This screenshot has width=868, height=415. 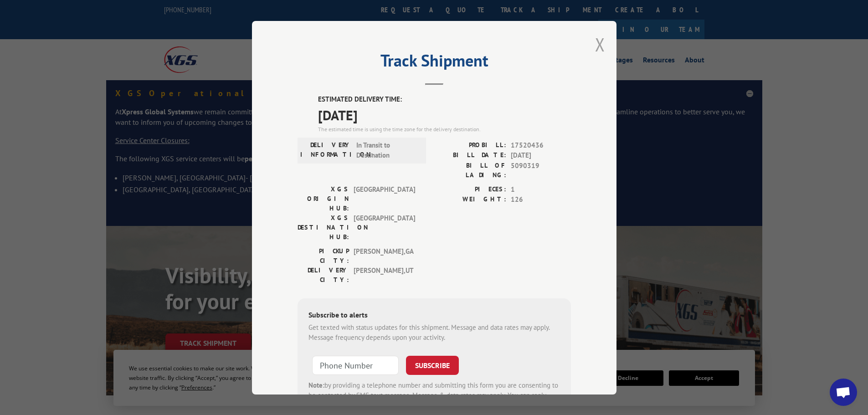 I want to click on label: XGS ORIGIN HUB:, so click(x=323, y=198).